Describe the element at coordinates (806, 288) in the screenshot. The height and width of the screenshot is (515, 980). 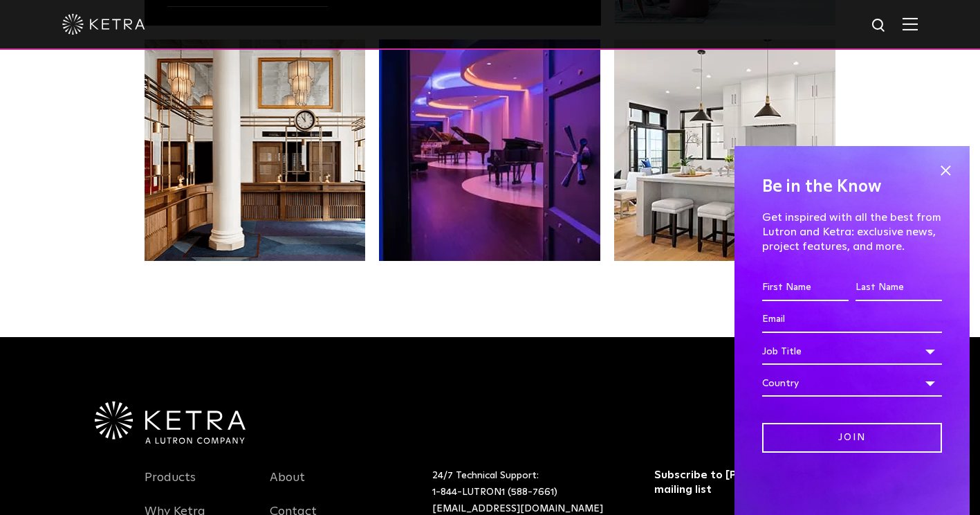
I see `input: First Name` at that location.